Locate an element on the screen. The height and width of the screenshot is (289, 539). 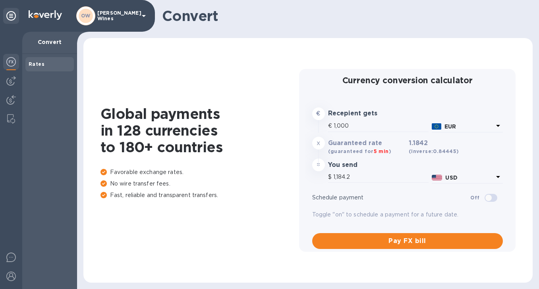
p: Convert is located at coordinates (50, 42).